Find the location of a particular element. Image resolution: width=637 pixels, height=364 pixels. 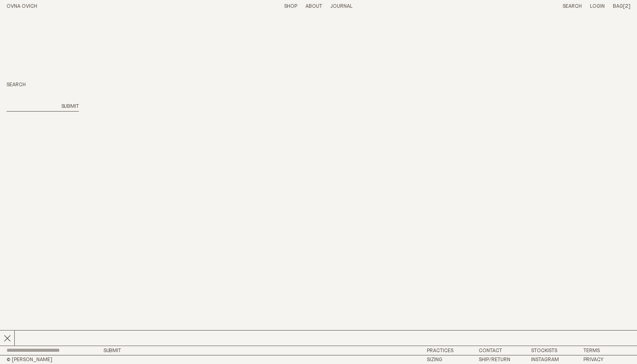

a: Terms is located at coordinates (592, 350).